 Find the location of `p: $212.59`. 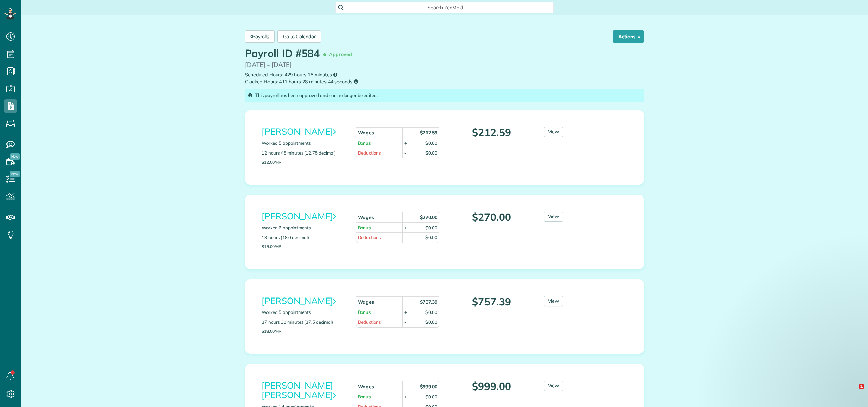

p: $212.59 is located at coordinates (492, 133).